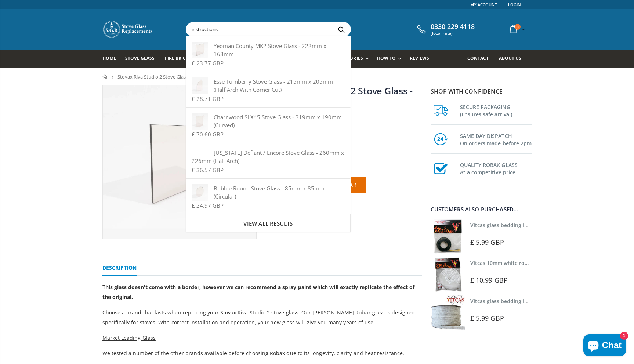 The image size is (634, 364). I want to click on a: How To, so click(391, 59).